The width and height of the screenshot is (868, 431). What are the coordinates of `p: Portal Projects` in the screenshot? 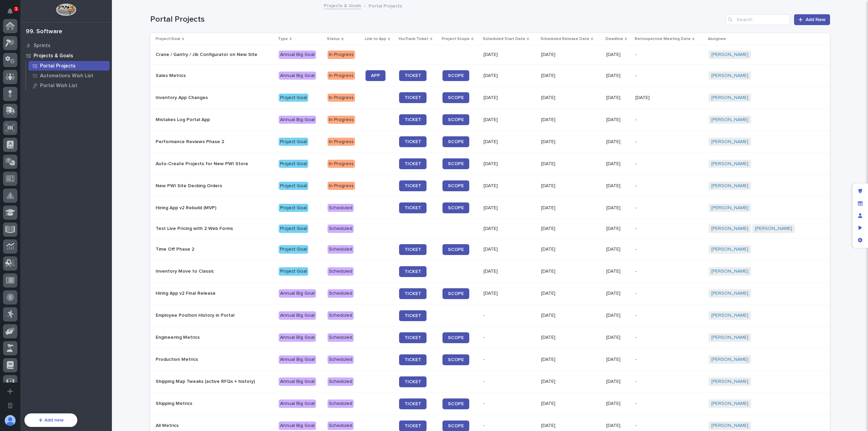 It's located at (385, 5).